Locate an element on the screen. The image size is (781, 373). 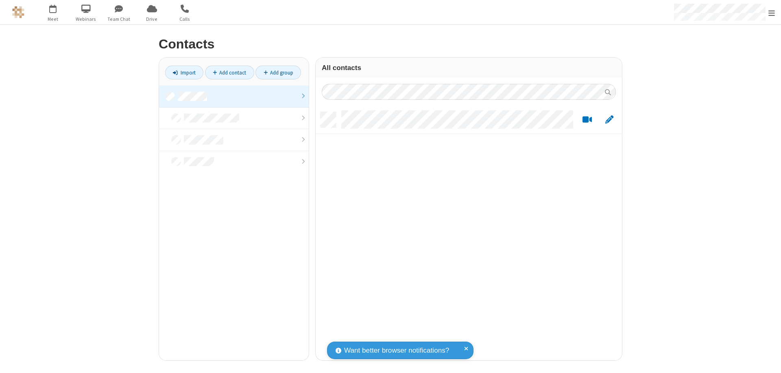
h2: Contacts is located at coordinates (391, 44).